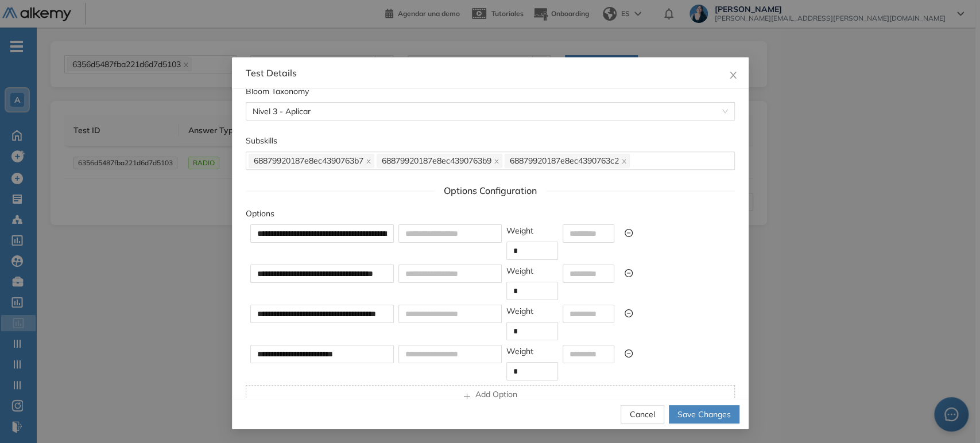 The height and width of the screenshot is (443, 980). Describe the element at coordinates (496, 394) in the screenshot. I see `span: Add Option` at that location.